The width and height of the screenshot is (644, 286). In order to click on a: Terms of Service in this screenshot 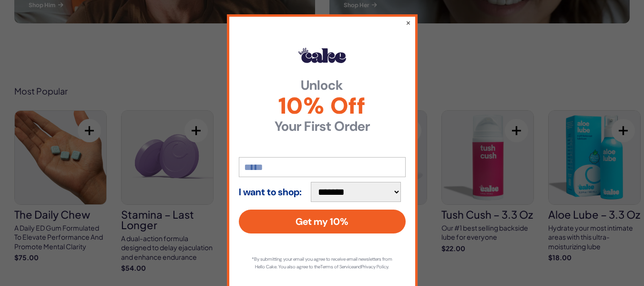, I will do `click(337, 267)`.